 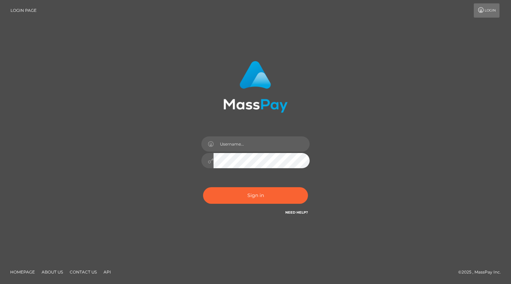 What do you see at coordinates (83, 272) in the screenshot?
I see `a: Contact Us` at bounding box center [83, 272].